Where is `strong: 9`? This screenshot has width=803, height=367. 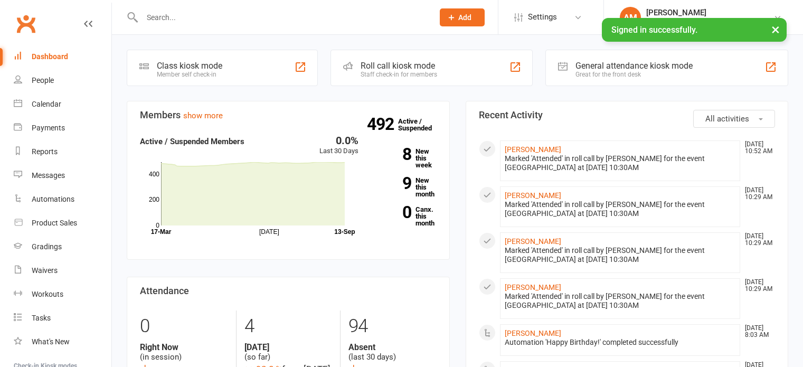
strong: 9 is located at coordinates (393, 183).